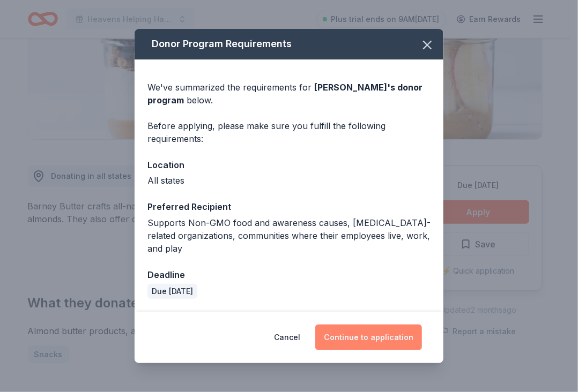 This screenshot has width=578, height=392. Describe the element at coordinates (289, 44) in the screenshot. I see `div: Donor Program Requirements` at that location.